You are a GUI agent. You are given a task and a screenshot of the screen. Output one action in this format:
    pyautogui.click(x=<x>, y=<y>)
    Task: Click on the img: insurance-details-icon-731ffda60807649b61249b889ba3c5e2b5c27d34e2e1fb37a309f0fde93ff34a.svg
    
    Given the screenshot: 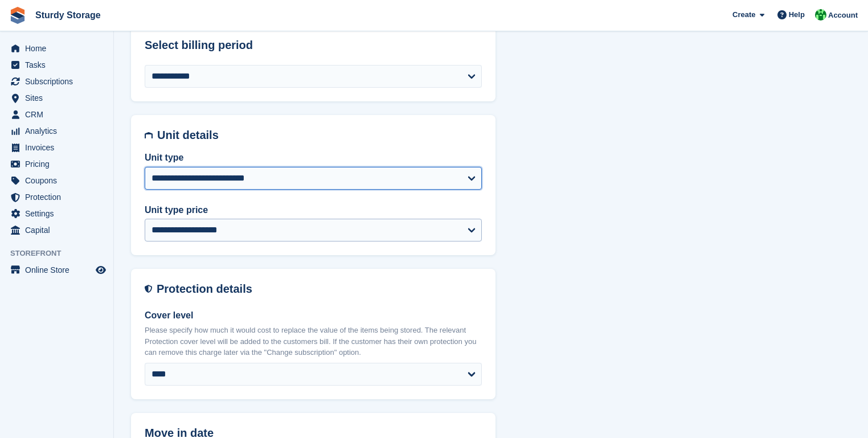 What is the action you would take?
    pyautogui.click(x=148, y=289)
    